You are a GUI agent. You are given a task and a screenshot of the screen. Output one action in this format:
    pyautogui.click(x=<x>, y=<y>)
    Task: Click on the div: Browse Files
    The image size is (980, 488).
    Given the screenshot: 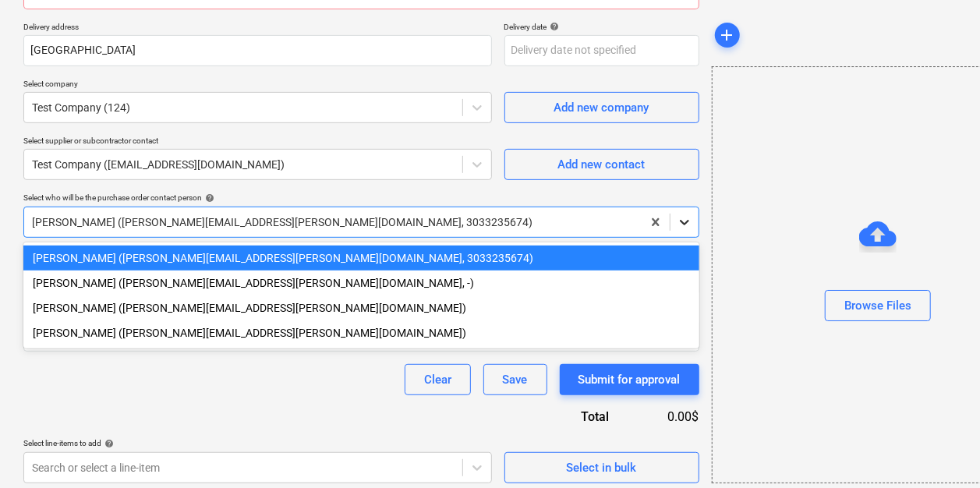 What is the action you would take?
    pyautogui.click(x=878, y=306)
    